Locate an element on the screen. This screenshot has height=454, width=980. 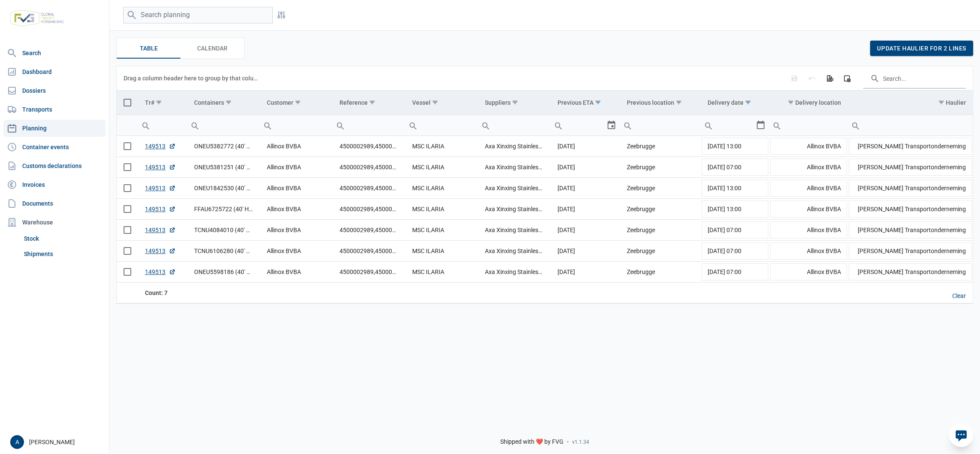
span: Show filter options for column 'Vessel' is located at coordinates (435, 102).